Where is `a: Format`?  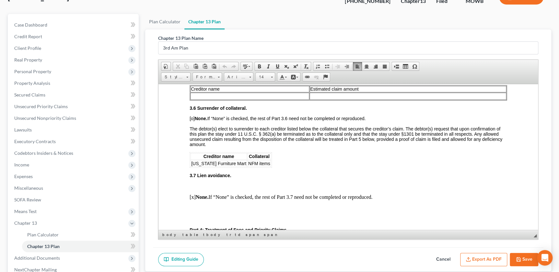 a: Format is located at coordinates (207, 77).